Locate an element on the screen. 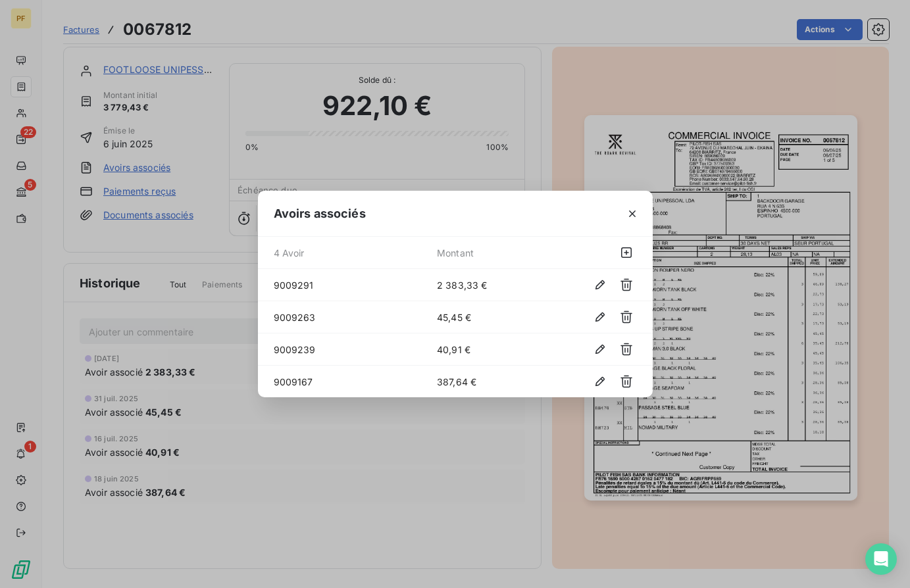 The image size is (910, 588). span: 9009291 is located at coordinates (355, 285).